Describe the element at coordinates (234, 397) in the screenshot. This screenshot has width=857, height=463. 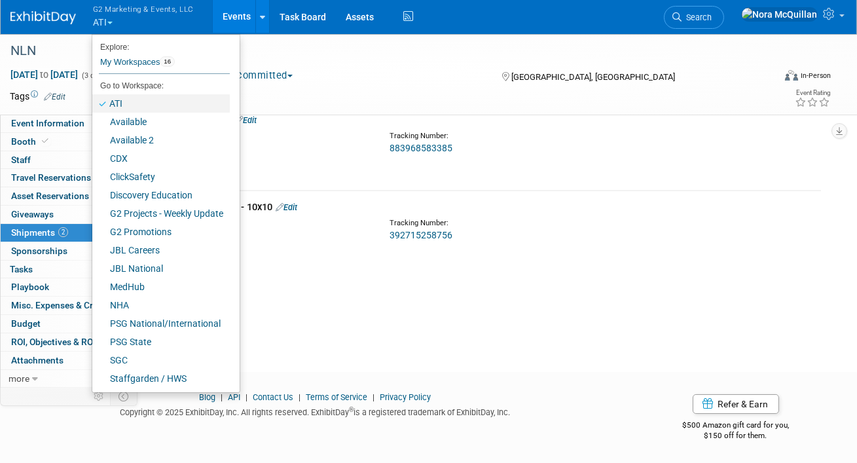
I see `a: API` at that location.